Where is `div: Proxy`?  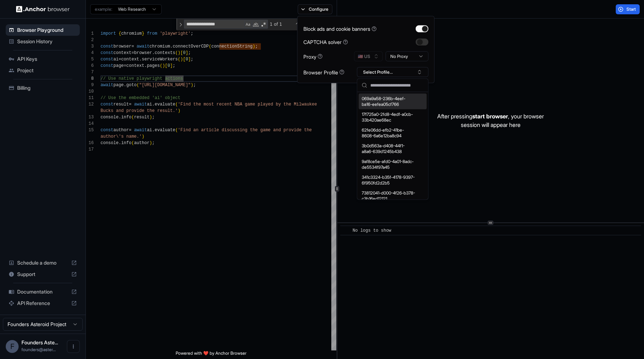
div: Proxy is located at coordinates (313, 56).